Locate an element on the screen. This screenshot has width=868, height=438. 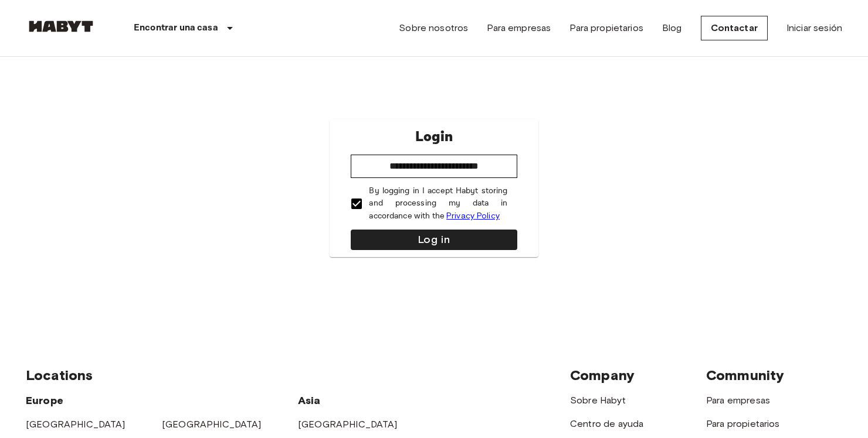
p: By logging in I accept Habyt storing and processing my data in accordance with the is located at coordinates (438, 204).